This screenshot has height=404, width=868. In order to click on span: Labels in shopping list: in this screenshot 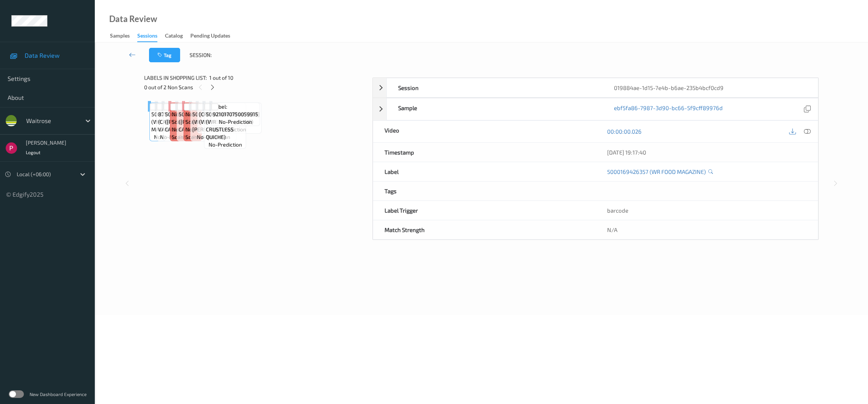, I will do `click(175, 78)`.